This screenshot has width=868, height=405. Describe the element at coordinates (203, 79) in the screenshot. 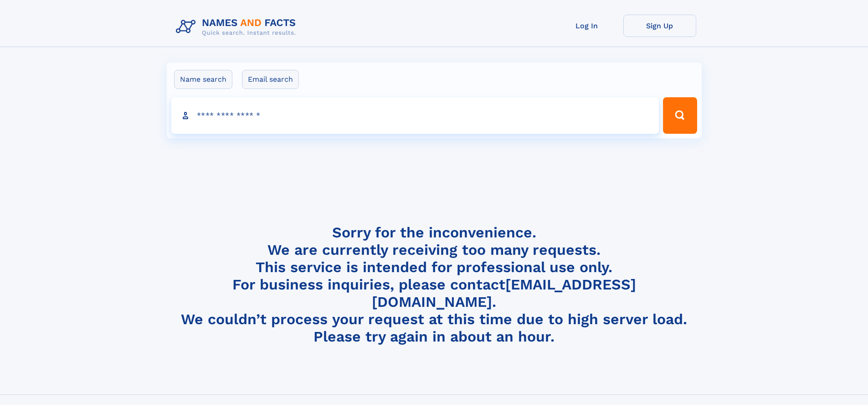

I see `label: Name search` at that location.